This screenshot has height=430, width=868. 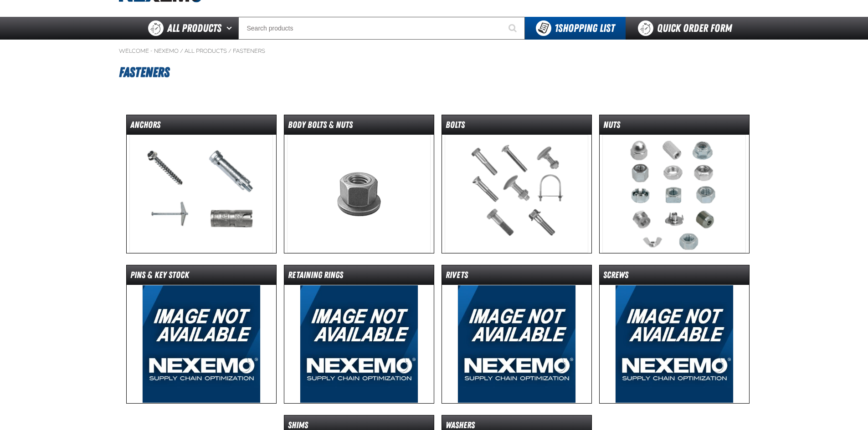 I want to click on a: Retaining Rings, so click(x=359, y=334).